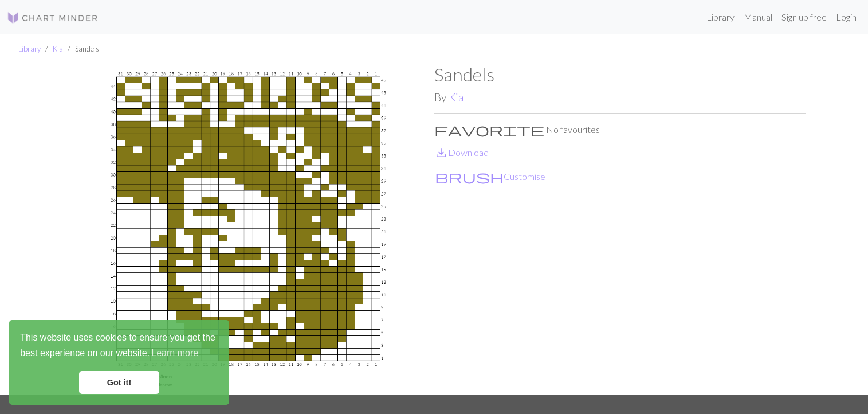 The width and height of the screenshot is (868, 414). Describe the element at coordinates (119, 346) in the screenshot. I see `span: This website uses cookies to ensure you get the best experience on our website.` at that location.